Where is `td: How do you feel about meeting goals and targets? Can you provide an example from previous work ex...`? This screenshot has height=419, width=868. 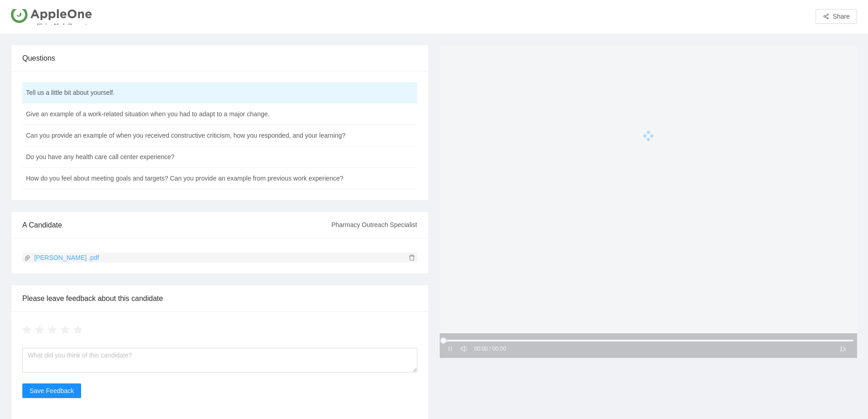
td: How do you feel about meeting goals and targets? Can you provide an example from previous work ex... is located at coordinates (197, 178).